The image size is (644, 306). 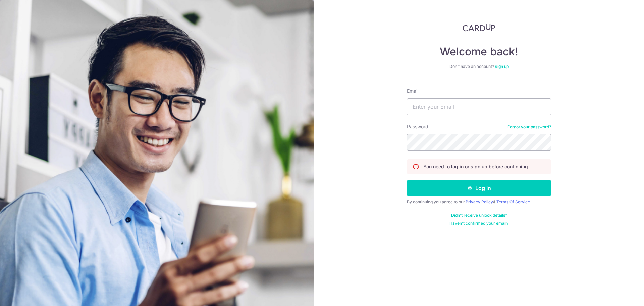 What do you see at coordinates (479, 202) in the screenshot?
I see `a: Privacy Policy` at bounding box center [479, 202].